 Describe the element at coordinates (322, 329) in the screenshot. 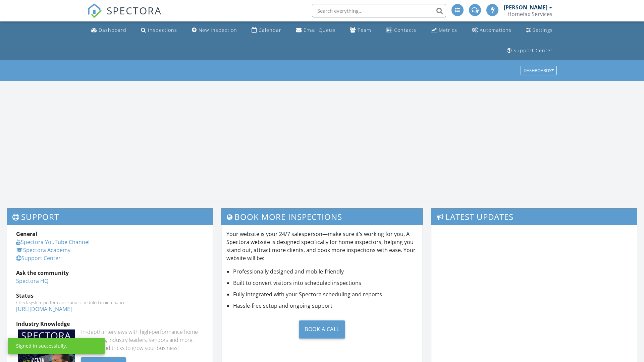

I see `a: Book a Call` at that location.